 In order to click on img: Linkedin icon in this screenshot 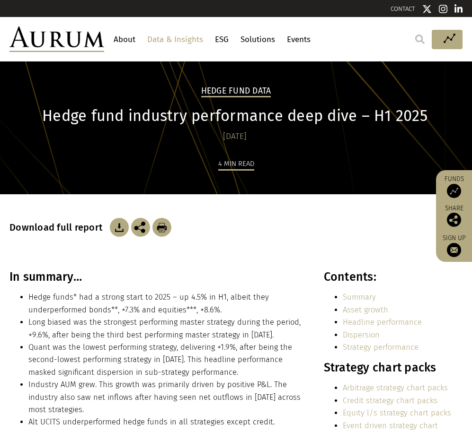, I will do `click(458, 9)`.